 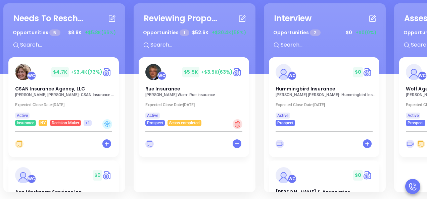 I want to click on div: Cold, so click(x=107, y=124).